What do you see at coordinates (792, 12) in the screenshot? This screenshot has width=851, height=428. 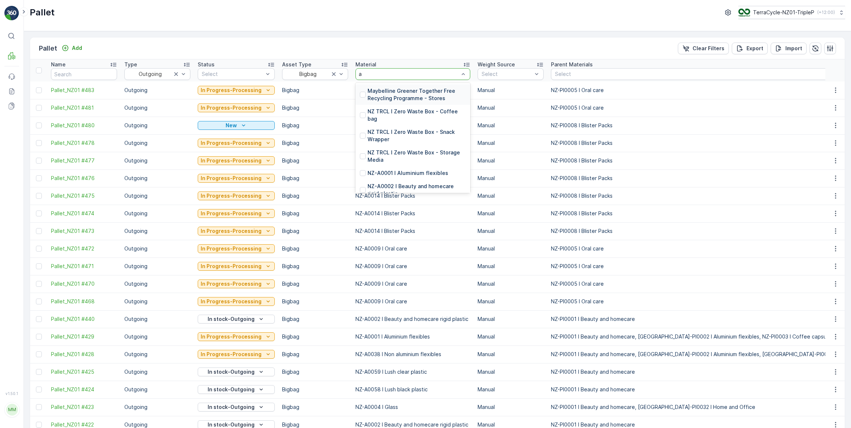 I see `button: TerraCycle-NZ01-TripleP(+12:00)` at bounding box center [792, 12].